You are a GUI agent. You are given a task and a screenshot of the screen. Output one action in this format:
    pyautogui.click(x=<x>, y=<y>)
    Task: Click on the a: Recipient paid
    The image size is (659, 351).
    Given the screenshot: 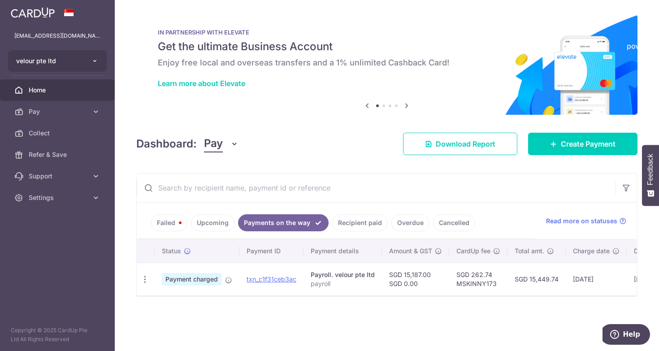 What is the action you would take?
    pyautogui.click(x=360, y=223)
    